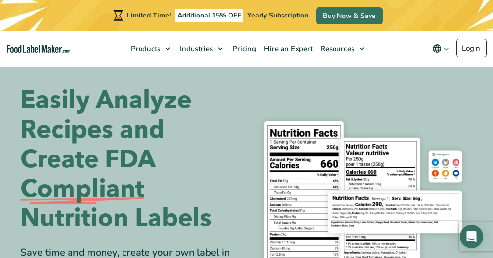 Image resolution: width=493 pixels, height=258 pixels. I want to click on span: Compliant, so click(82, 189).